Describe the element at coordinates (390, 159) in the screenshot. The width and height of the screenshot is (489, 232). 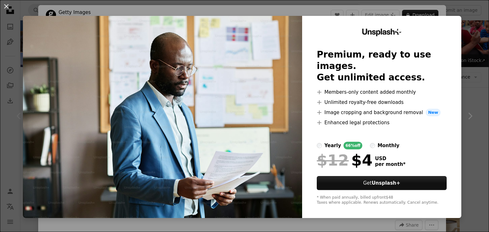
I see `span: USD` at that location.